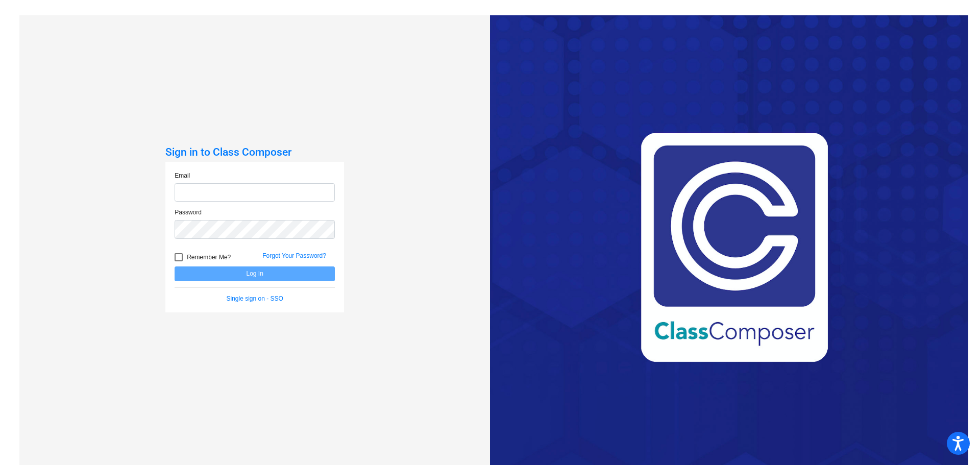  I want to click on label: Password, so click(188, 213).